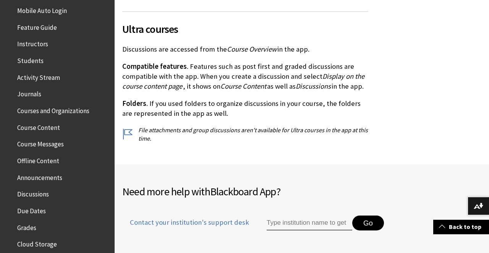 This screenshot has height=253, width=489. Describe the element at coordinates (42, 9) in the screenshot. I see `span: Mobile Auto Login` at that location.